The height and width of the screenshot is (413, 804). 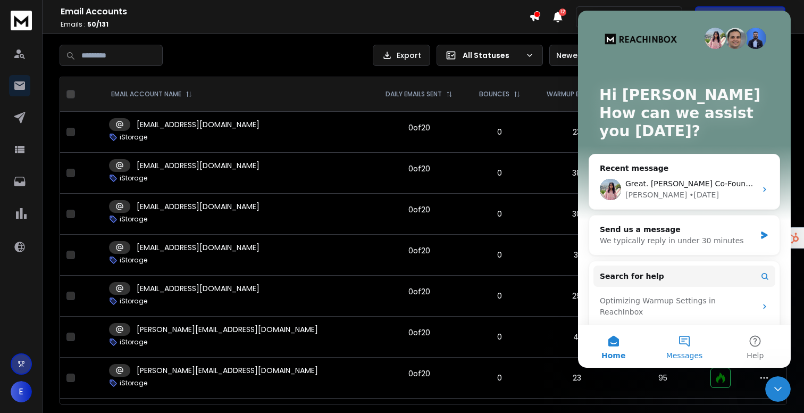 I want to click on p: Emails :, so click(x=295, y=24).